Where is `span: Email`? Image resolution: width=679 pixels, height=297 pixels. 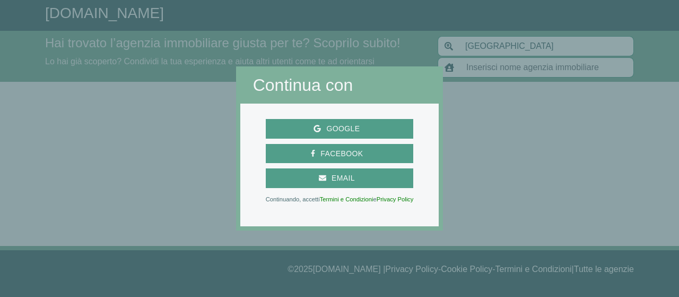 span: Email is located at coordinates (343, 178).